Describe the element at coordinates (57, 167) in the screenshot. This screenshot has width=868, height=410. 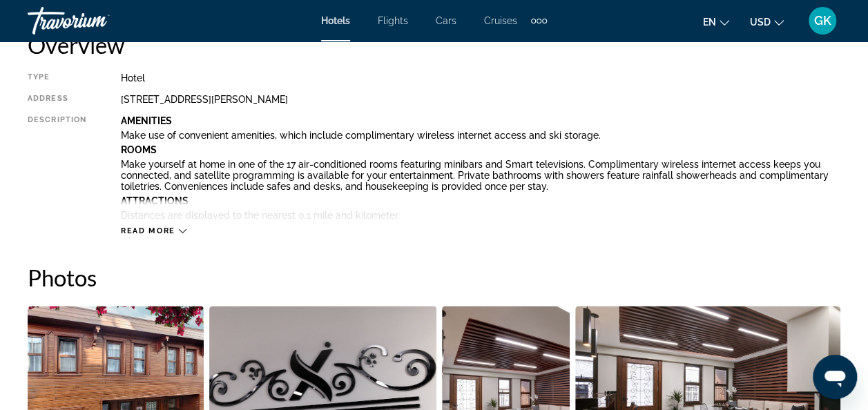
I see `div: Description` at that location.